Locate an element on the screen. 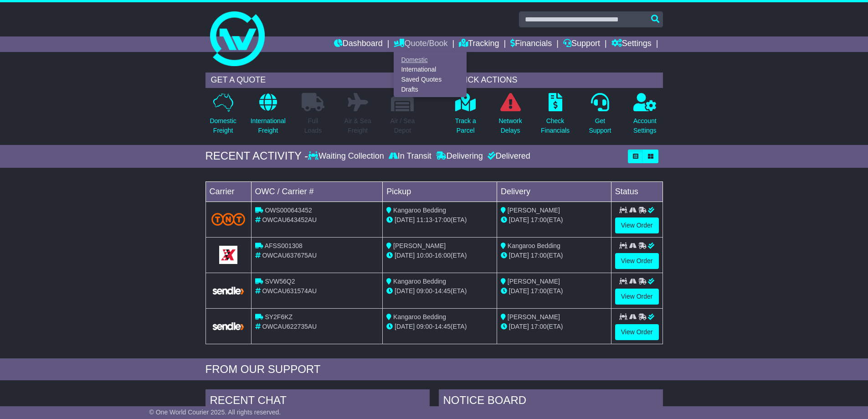 The width and height of the screenshot is (868, 419). a: Domestic is located at coordinates (430, 60).